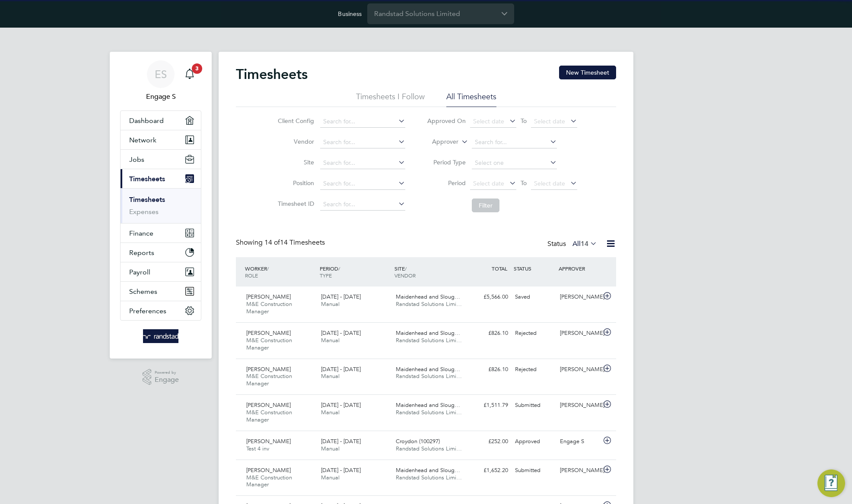 The image size is (852, 504). What do you see at coordinates (579, 269) in the screenshot?
I see `div: APPROVER` at bounding box center [579, 269].